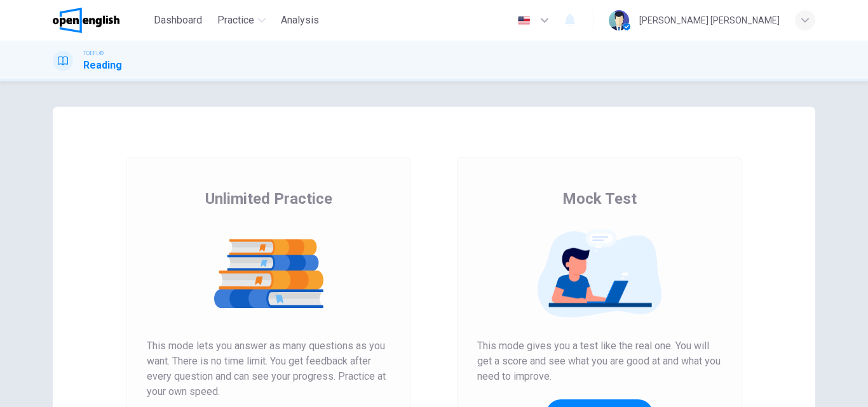  Describe the element at coordinates (103, 66) in the screenshot. I see `h1: Reading` at that location.